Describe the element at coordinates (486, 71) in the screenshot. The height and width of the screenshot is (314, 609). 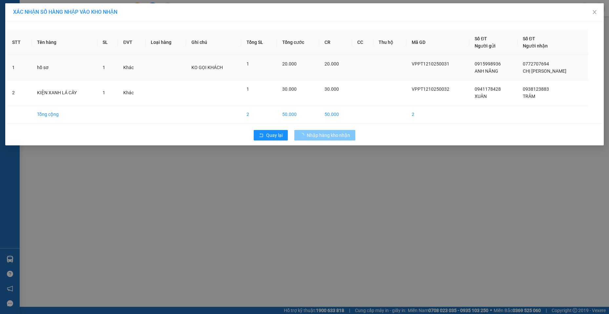
I see `span: ANH NĂNG` at that location.